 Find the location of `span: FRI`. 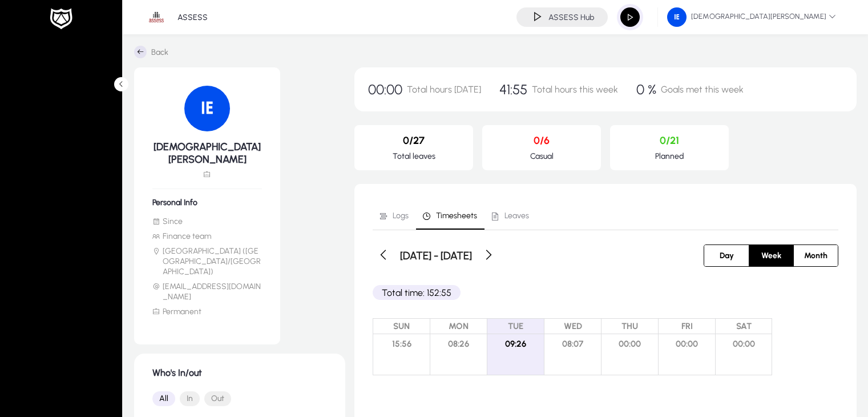

span: FRI is located at coordinates (686, 326).